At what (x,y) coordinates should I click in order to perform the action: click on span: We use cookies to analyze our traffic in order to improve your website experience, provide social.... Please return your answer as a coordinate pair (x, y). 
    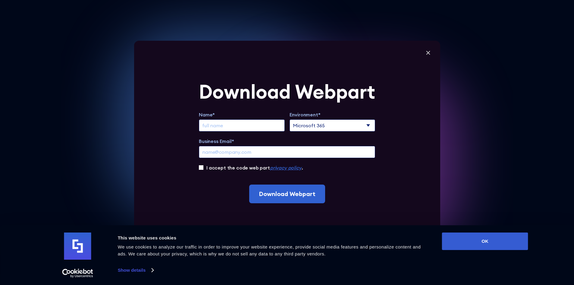
    Looking at the image, I should click on (269, 250).